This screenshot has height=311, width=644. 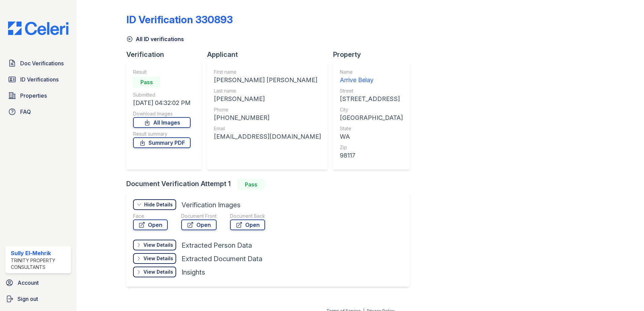 What do you see at coordinates (158, 204) in the screenshot?
I see `div: Hide Details` at bounding box center [158, 204].